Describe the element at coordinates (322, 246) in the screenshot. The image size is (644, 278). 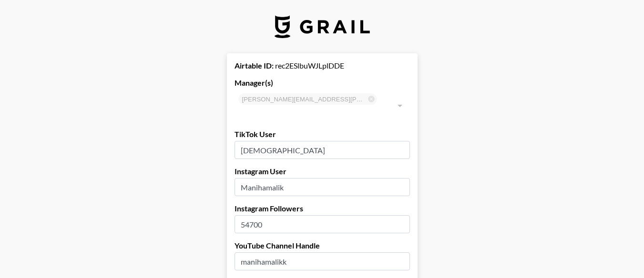
I see `label: YouTube Channel Handle` at that location.